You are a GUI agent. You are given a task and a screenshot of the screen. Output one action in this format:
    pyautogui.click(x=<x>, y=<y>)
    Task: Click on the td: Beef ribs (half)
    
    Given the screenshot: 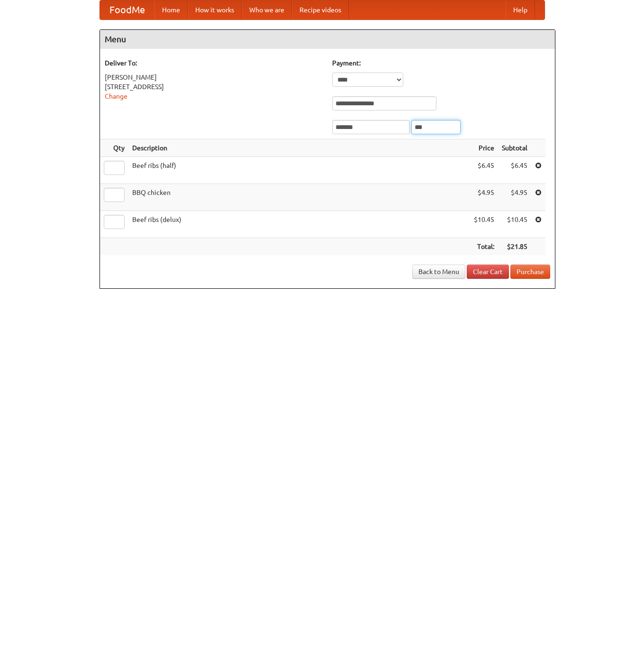 What is the action you would take?
    pyautogui.click(x=299, y=170)
    